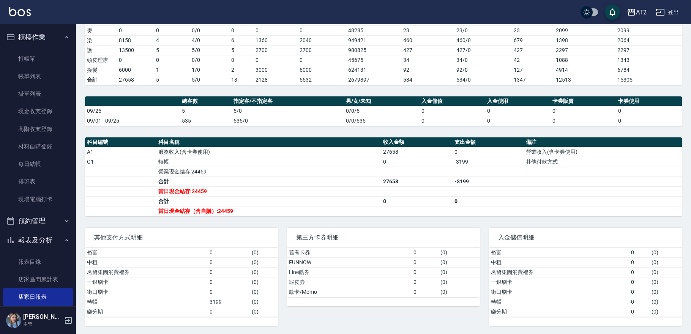 The width and height of the screenshot is (691, 334). What do you see at coordinates (101, 30) in the screenshot?
I see `td: 燙` at bounding box center [101, 30].